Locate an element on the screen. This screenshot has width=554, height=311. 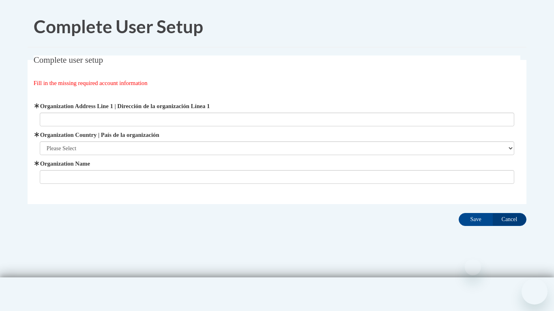
label: Organization Country | País de la organización is located at coordinates (277, 135).